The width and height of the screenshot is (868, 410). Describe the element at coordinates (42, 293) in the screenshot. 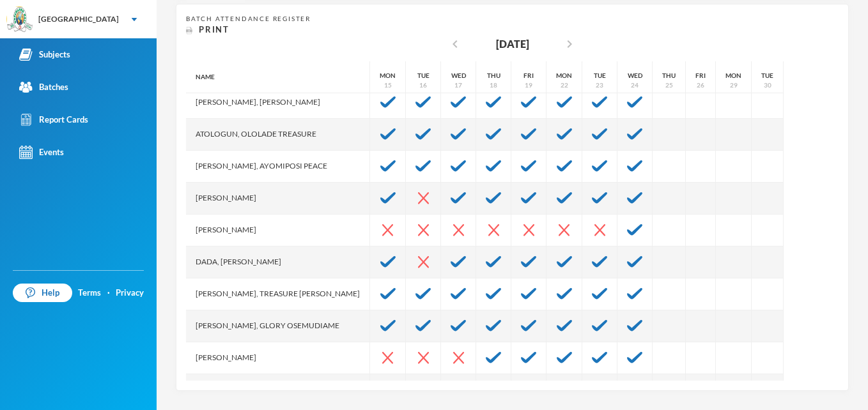

I see `a: Help` at that location.